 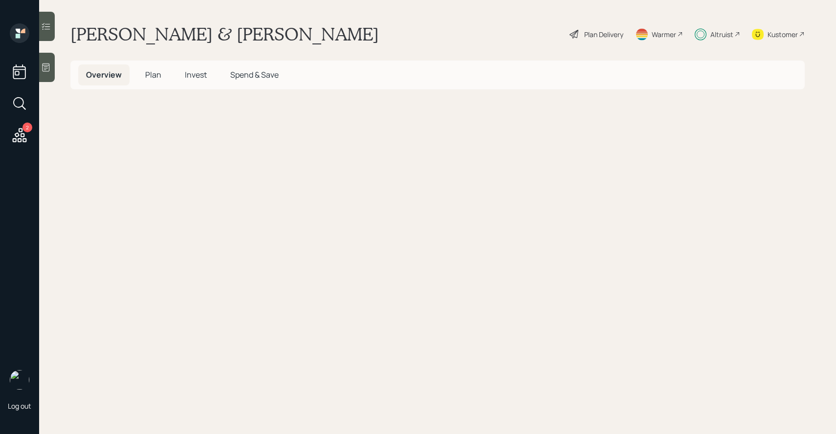 What do you see at coordinates (782, 34) in the screenshot?
I see `div: Kustomer` at bounding box center [782, 34].